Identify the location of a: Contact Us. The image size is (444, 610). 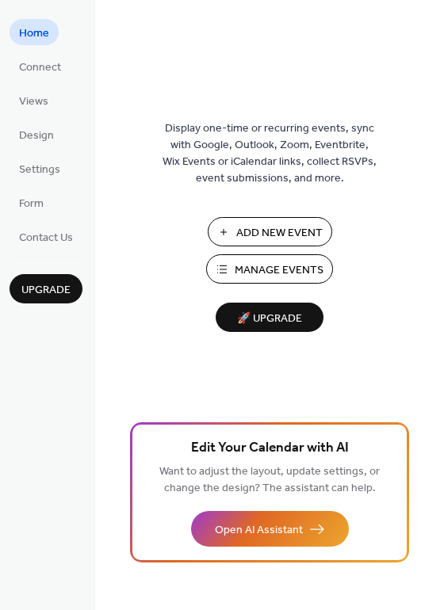
(46, 236).